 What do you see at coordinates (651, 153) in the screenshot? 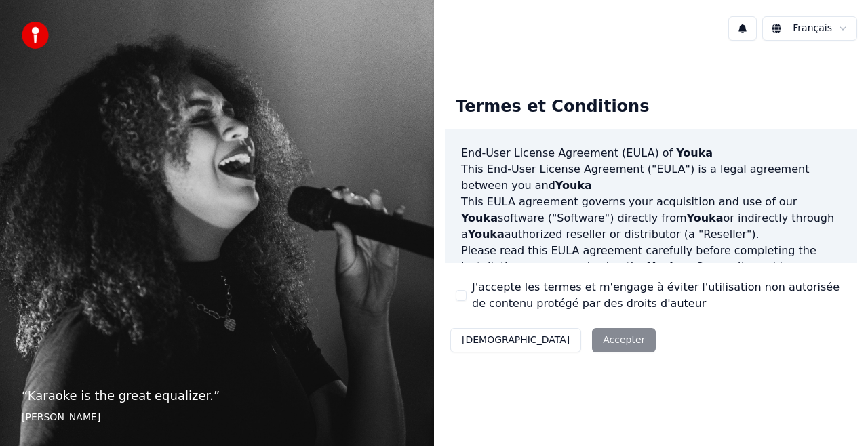
I see `h3: End-User License Agreement (EULA) of` at bounding box center [651, 153].